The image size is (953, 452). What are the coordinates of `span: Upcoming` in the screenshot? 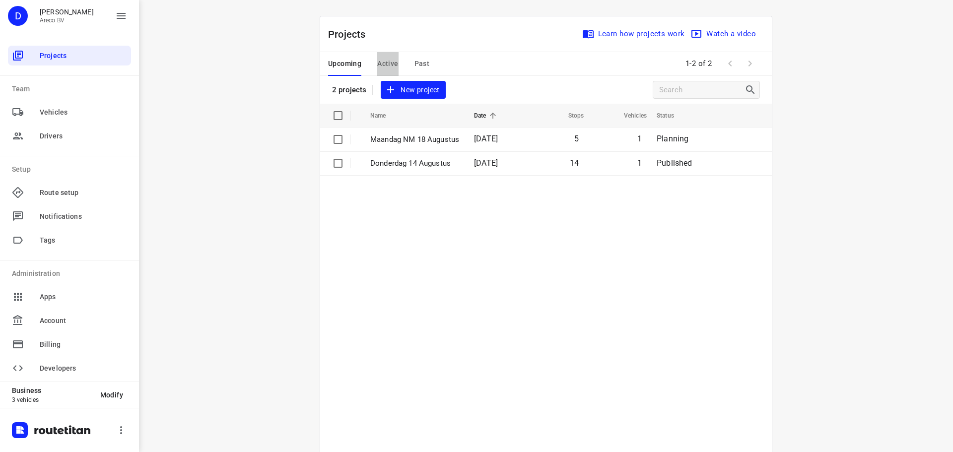 It's located at (345, 64).